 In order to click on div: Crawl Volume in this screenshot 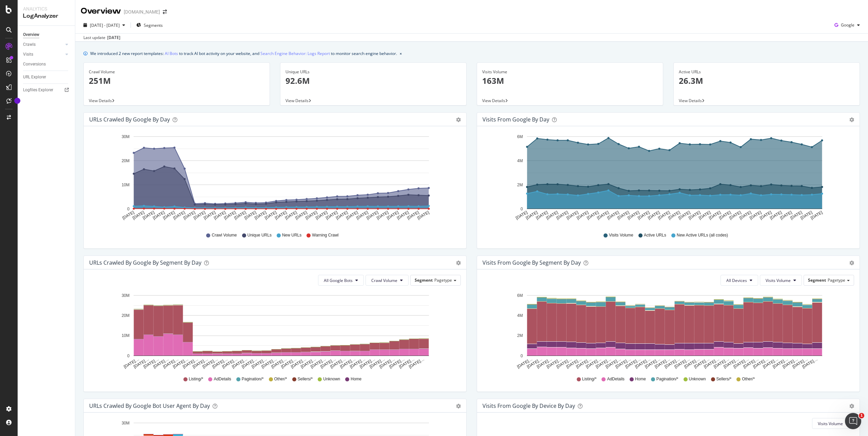, I will do `click(177, 72)`.